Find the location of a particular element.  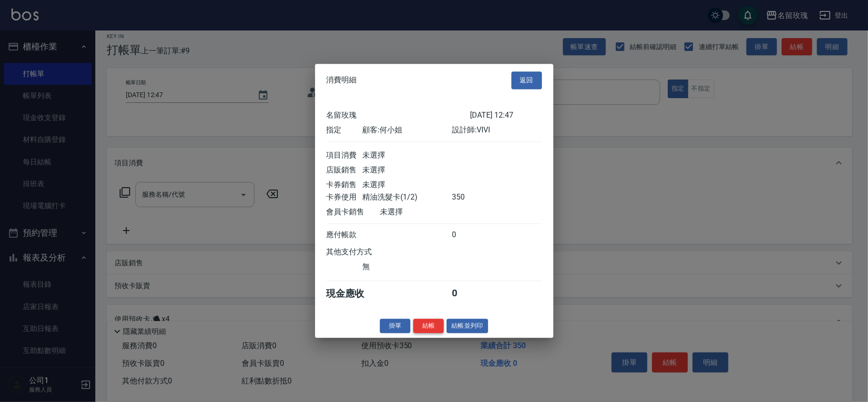

div: 精油洗髮卡(1/2) is located at coordinates (407, 198).